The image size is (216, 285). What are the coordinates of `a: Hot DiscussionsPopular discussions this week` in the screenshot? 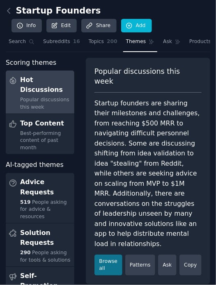 It's located at (40, 92).